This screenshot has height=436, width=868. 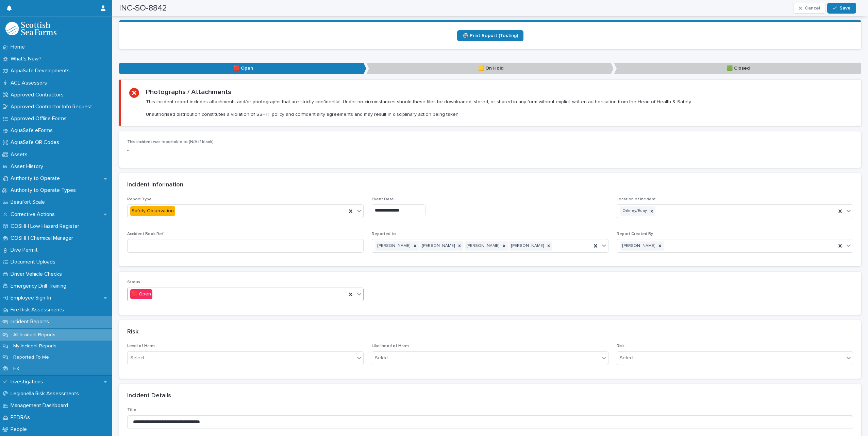 I want to click on p: Home, so click(x=19, y=47).